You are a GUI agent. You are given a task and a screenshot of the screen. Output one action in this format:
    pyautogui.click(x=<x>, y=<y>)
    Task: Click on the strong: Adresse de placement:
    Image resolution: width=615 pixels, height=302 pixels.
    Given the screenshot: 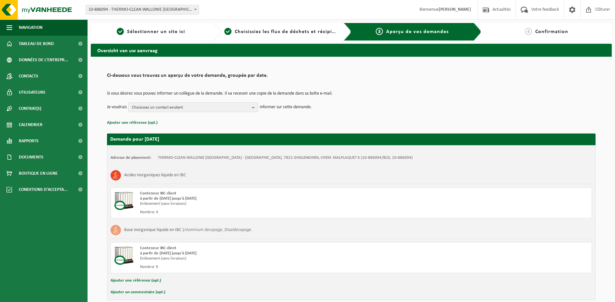 What is the action you would take?
    pyautogui.click(x=131, y=158)
    